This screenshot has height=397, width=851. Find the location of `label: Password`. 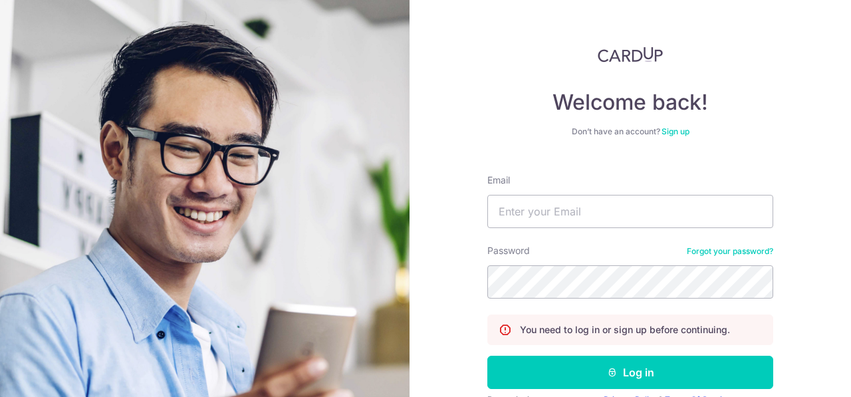

label: Password is located at coordinates (509, 251).